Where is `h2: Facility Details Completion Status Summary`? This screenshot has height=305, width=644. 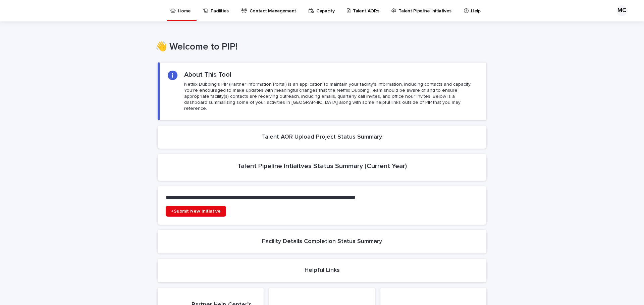
h2: Facility Details Completion Status Summary is located at coordinates (322, 242).